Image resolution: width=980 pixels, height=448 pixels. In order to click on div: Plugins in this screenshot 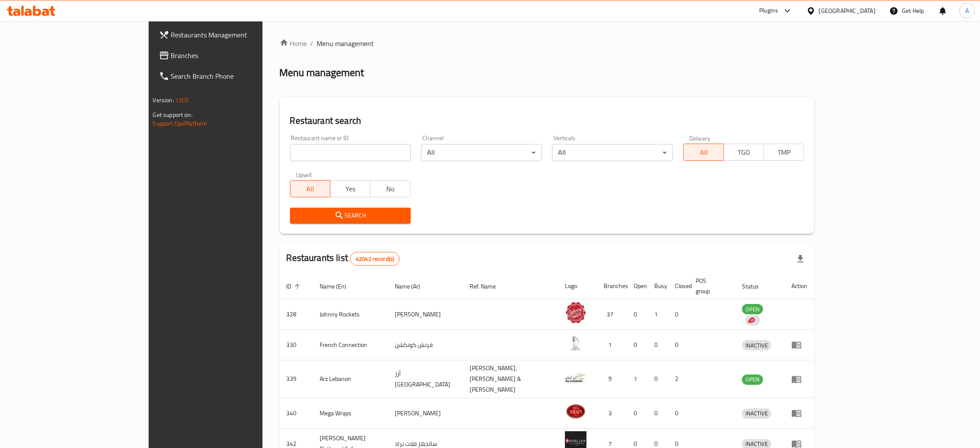, I will do `click(769, 11)`.